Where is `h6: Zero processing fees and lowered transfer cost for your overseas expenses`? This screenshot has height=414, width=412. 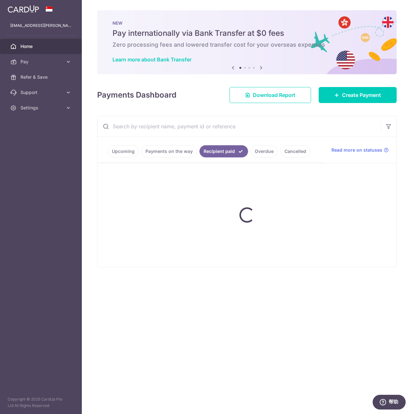 h6: Zero processing fees and lowered transfer cost for your overseas expenses is located at coordinates (247, 45).